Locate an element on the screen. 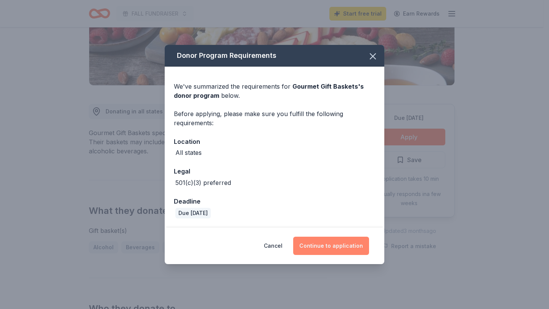  div: Donor Program Requirements is located at coordinates (274, 56).